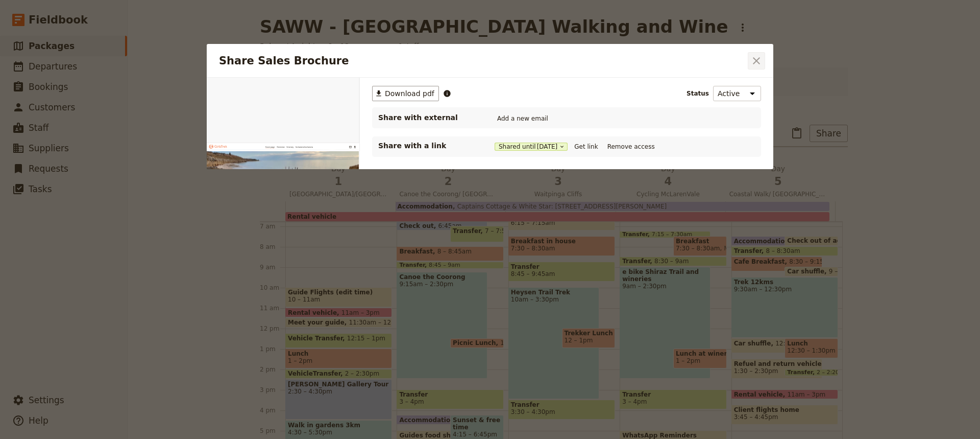 The height and width of the screenshot is (439, 980). Describe the element at coordinates (483, 61) in the screenshot. I see `h2: Share Sales Brochure` at that location.